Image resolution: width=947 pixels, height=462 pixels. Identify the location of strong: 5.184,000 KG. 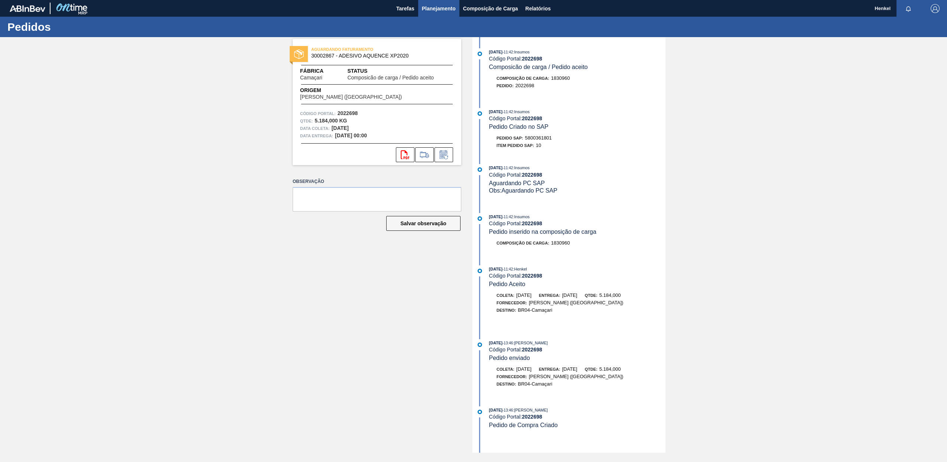
(331, 121).